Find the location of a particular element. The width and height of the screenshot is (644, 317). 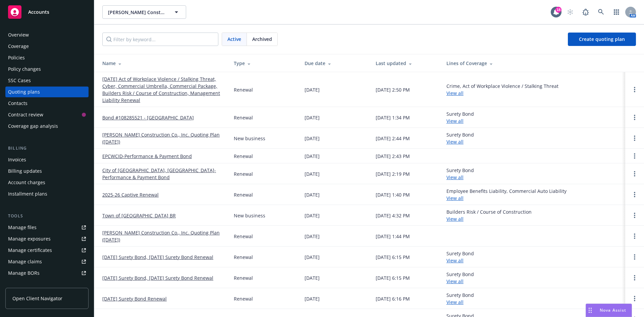

div: Employee Benefits Liability, Commercial Auto Liability is located at coordinates (506, 195).